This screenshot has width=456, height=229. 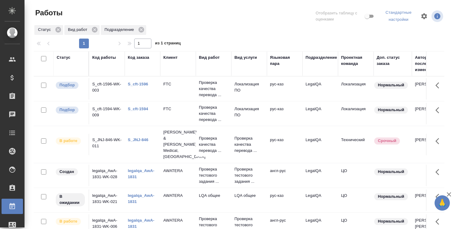 I want to click on p: Срочный, so click(x=387, y=141).